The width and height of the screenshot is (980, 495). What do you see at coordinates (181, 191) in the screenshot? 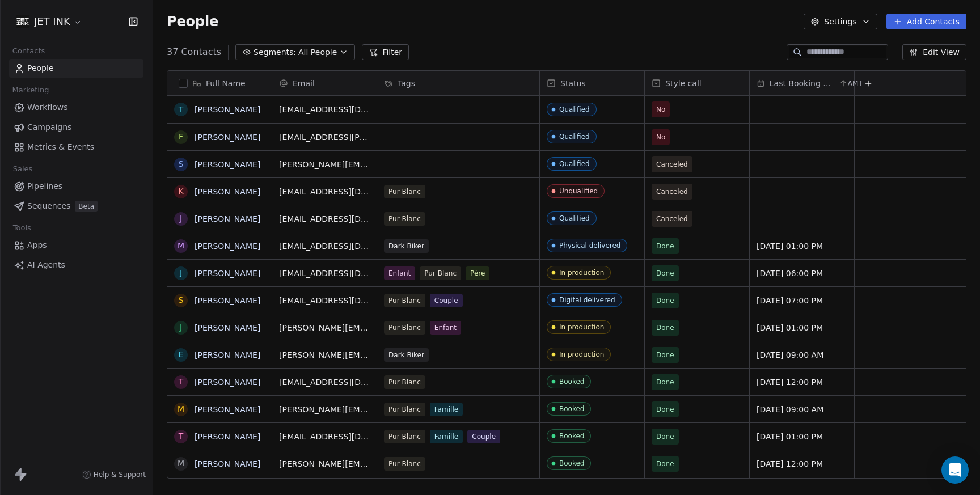
I see `div: K` at bounding box center [181, 191].